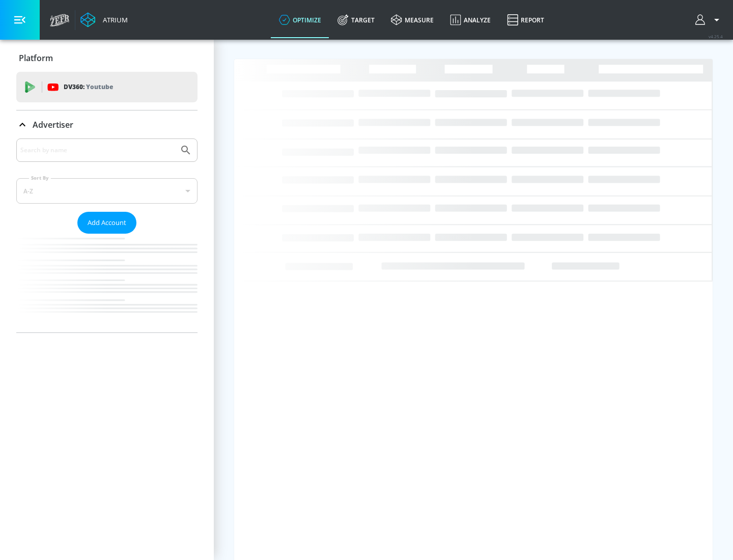 Image resolution: width=733 pixels, height=560 pixels. What do you see at coordinates (356, 20) in the screenshot?
I see `a: Target` at bounding box center [356, 20].